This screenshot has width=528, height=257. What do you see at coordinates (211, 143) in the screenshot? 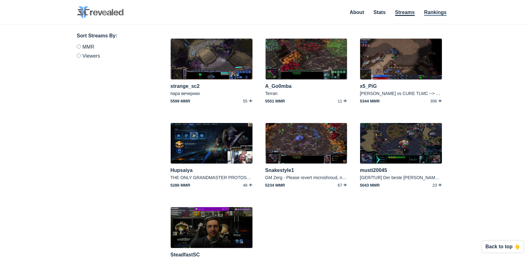
I see `img: live_user_hupsaiya-1280x640.jpg` at bounding box center [211, 143].